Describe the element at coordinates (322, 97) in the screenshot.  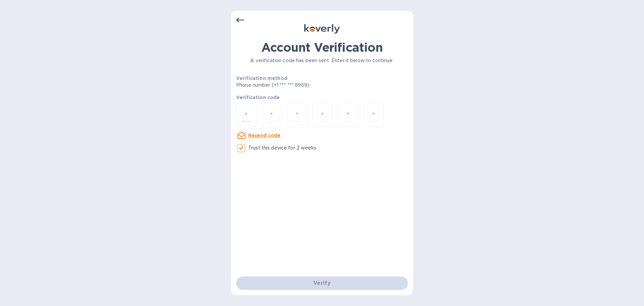
I see `p: Verification code` at that location.